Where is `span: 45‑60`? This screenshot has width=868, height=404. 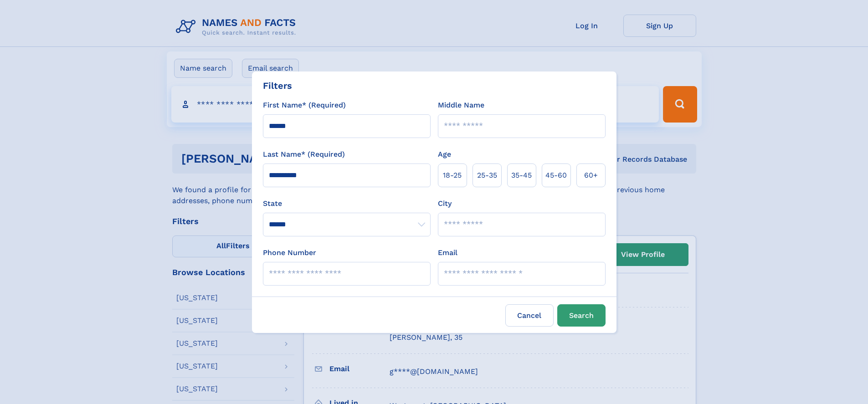 span: 45‑60 is located at coordinates (556, 176).